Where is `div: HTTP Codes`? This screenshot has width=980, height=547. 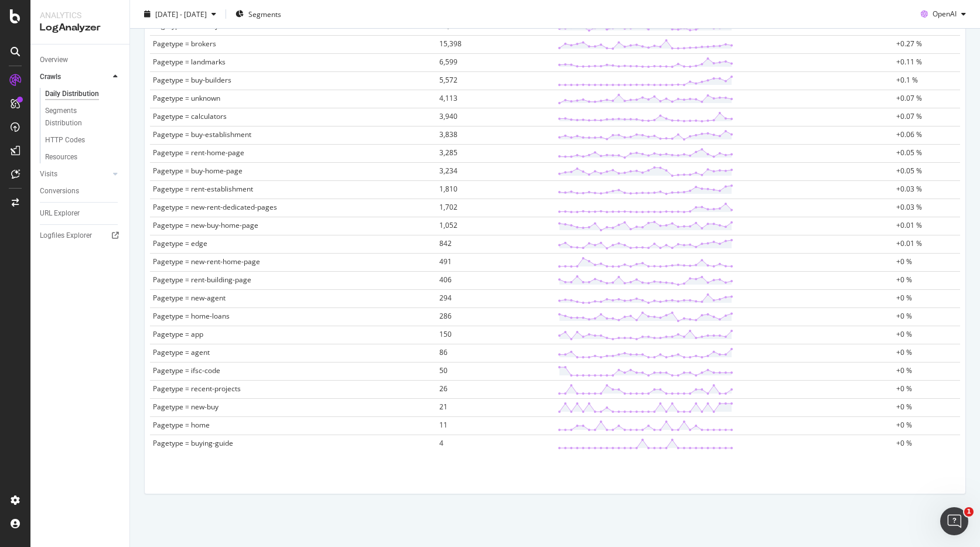 div: HTTP Codes is located at coordinates (65, 140).